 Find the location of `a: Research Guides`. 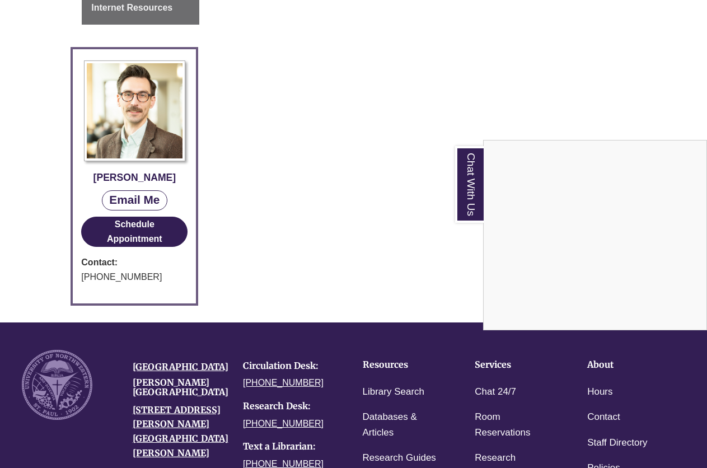

a: Research Guides is located at coordinates (399, 458).